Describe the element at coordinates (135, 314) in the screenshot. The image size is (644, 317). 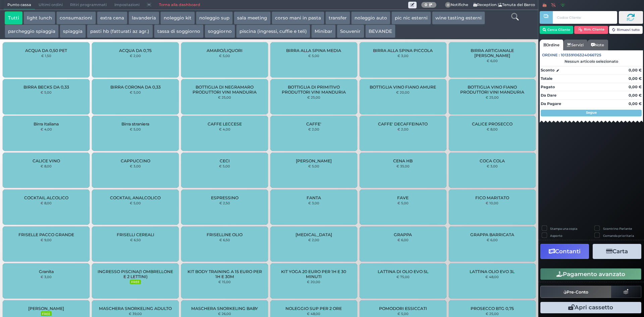
I see `small: € 39,00` at that location.